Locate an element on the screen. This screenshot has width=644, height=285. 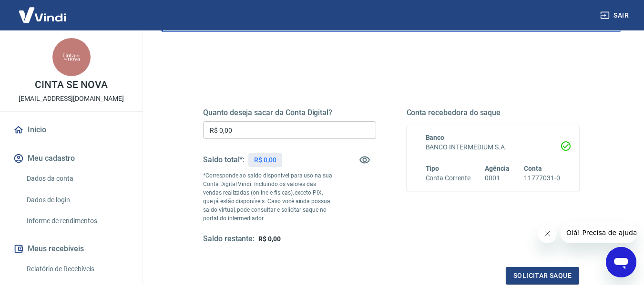
h6: 0001 is located at coordinates (497, 178).